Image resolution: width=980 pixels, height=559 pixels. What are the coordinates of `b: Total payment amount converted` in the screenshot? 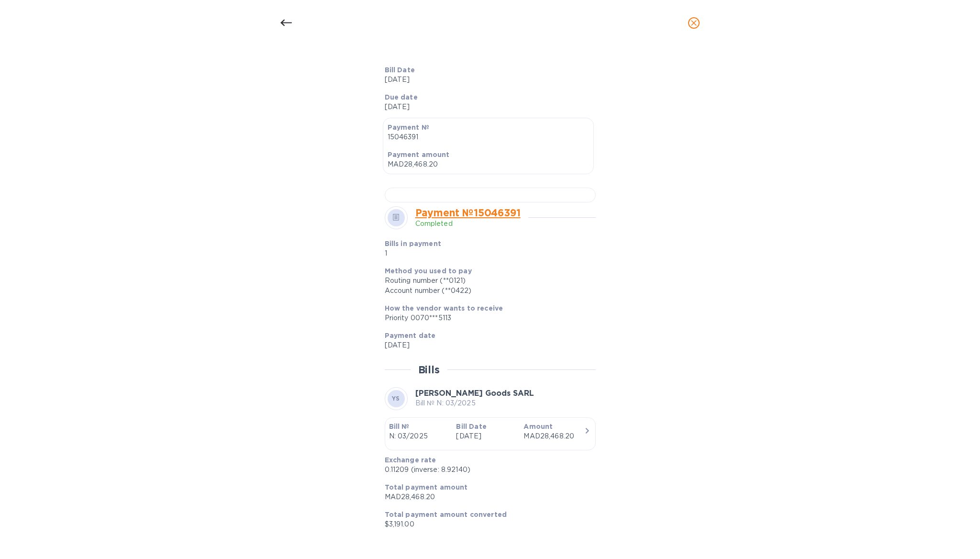 It's located at (446, 515).